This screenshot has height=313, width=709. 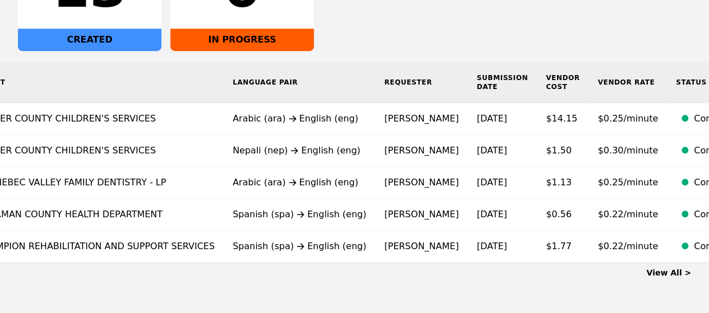 What do you see at coordinates (501, 82) in the screenshot?
I see `th: Submission Date` at bounding box center [501, 82].